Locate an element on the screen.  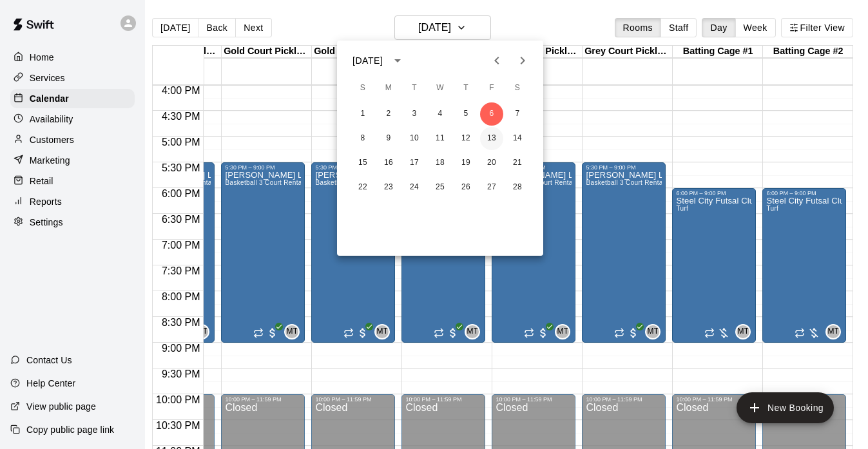
button: 16 is located at coordinates (388, 163).